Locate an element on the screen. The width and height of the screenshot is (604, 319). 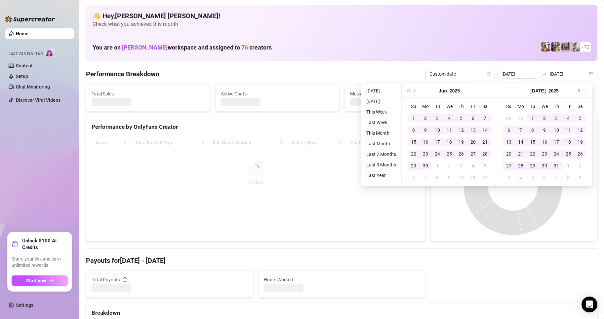
th: Sa is located at coordinates (580, 106).